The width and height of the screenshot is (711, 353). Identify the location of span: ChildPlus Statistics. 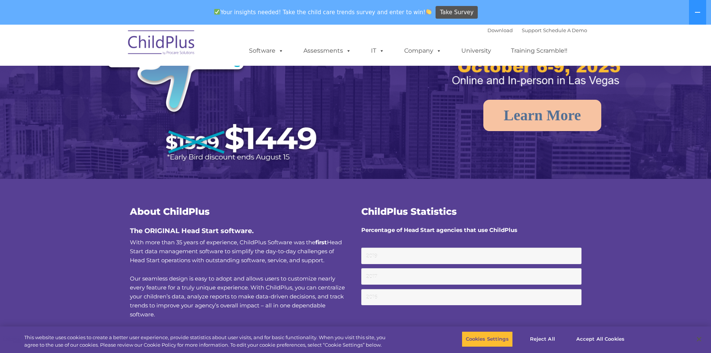
(409, 211).